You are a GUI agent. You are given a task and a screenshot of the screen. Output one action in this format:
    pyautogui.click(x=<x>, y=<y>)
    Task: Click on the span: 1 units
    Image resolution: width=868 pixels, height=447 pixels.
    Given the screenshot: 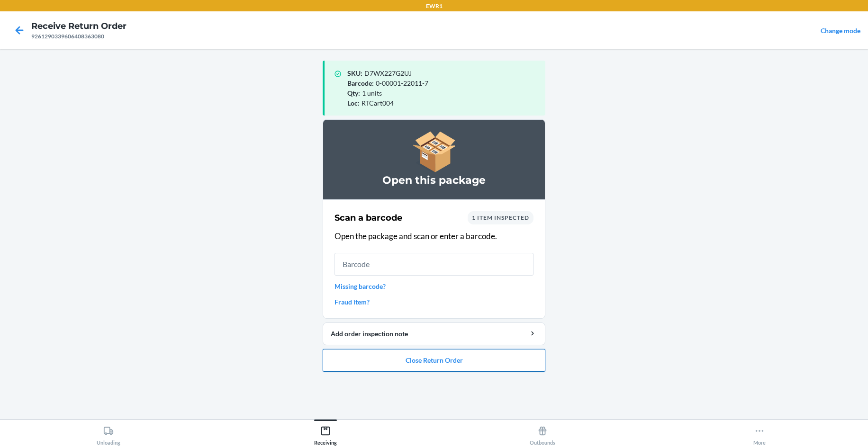 What is the action you would take?
    pyautogui.click(x=372, y=93)
    